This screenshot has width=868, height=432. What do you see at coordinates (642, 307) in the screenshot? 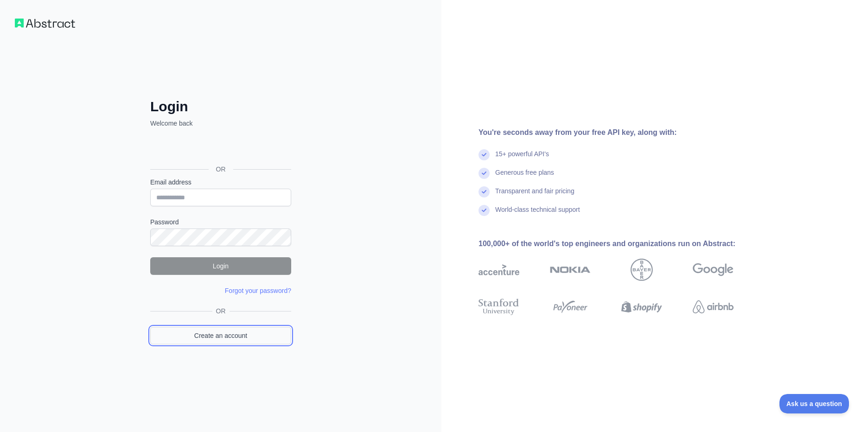
I see `img: shopify` at bounding box center [642, 307].